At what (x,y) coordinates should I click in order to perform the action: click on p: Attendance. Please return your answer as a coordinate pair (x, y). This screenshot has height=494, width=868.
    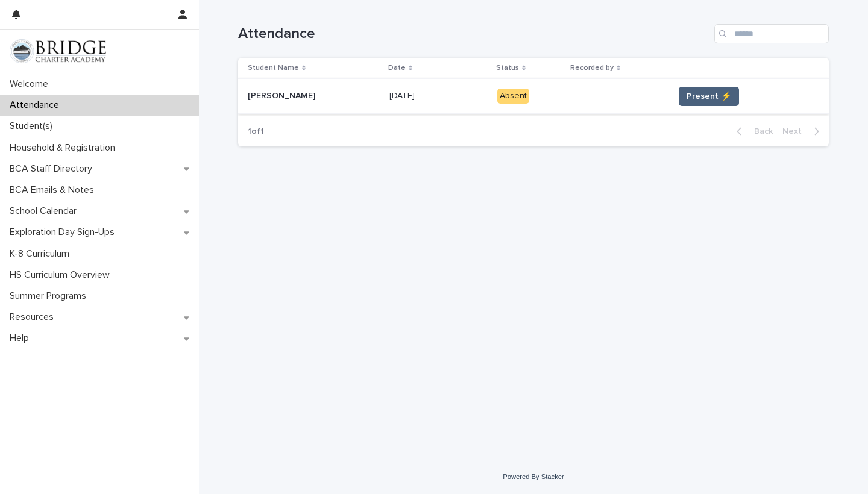
    Looking at the image, I should click on (37, 105).